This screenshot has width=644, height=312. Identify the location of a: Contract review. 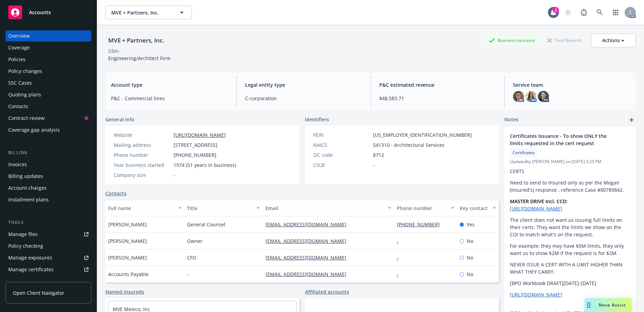
(48, 118).